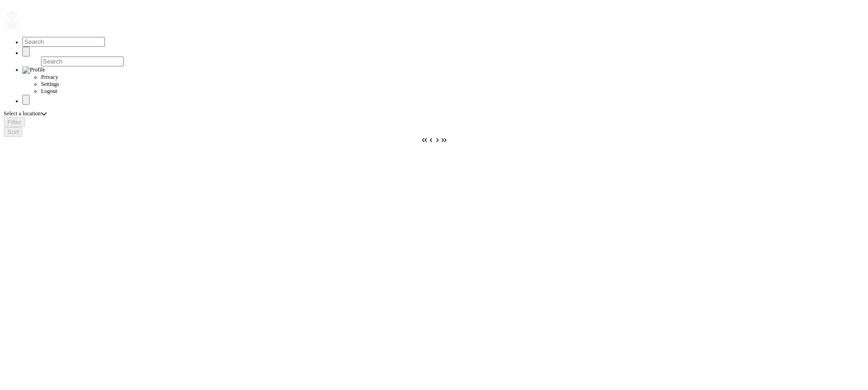  I want to click on button: First Page, so click(424, 140).